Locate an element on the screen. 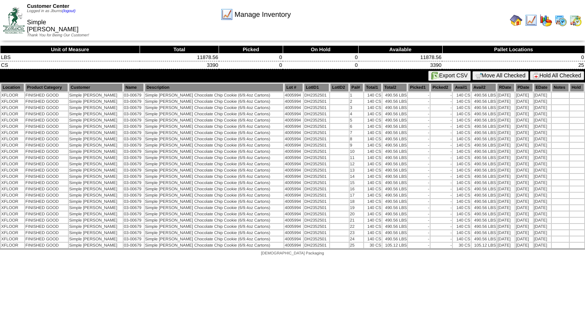 This screenshot has width=585, height=331. td: CS is located at coordinates (70, 65).